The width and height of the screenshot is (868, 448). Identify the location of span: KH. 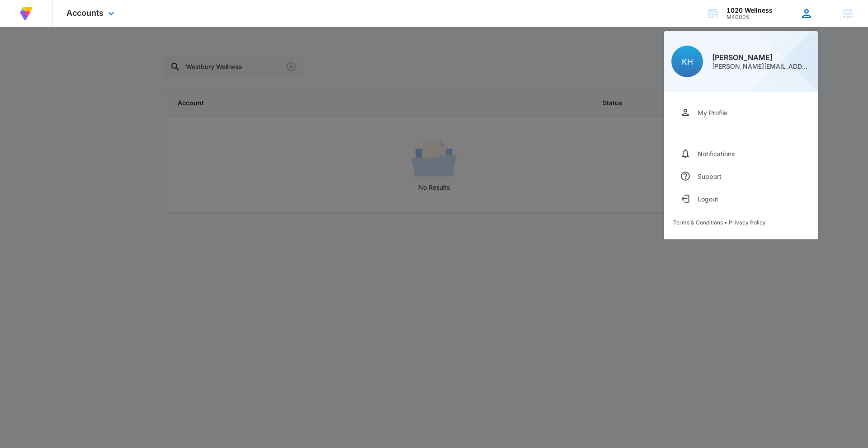
(687, 61).